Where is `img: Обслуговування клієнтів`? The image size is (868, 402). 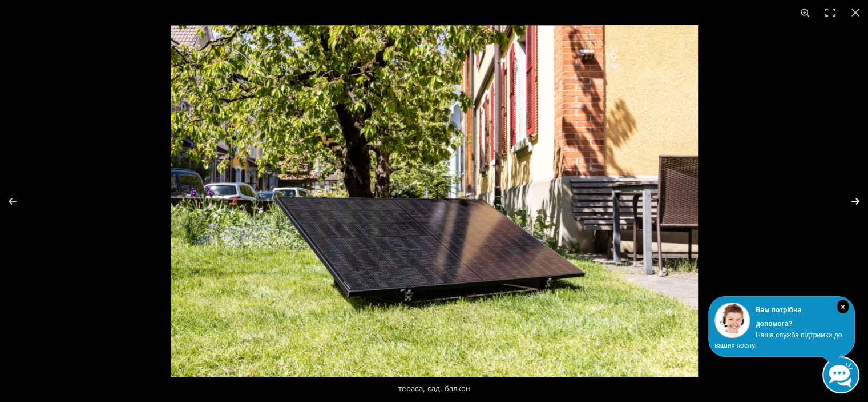 img: Обслуговування клієнтів is located at coordinates (732, 320).